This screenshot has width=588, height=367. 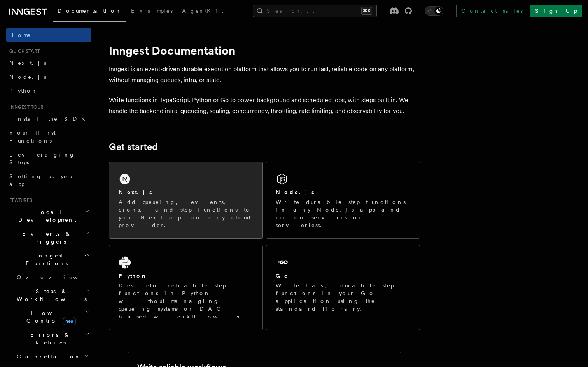 What do you see at coordinates (52, 277) in the screenshot?
I see `a: Overview` at bounding box center [52, 277].